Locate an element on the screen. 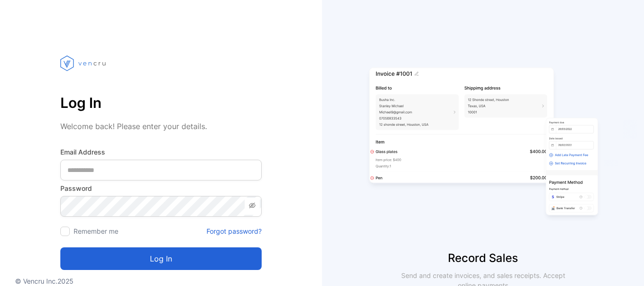 This screenshot has width=644, height=286. img: vencru logo is located at coordinates (84, 63).